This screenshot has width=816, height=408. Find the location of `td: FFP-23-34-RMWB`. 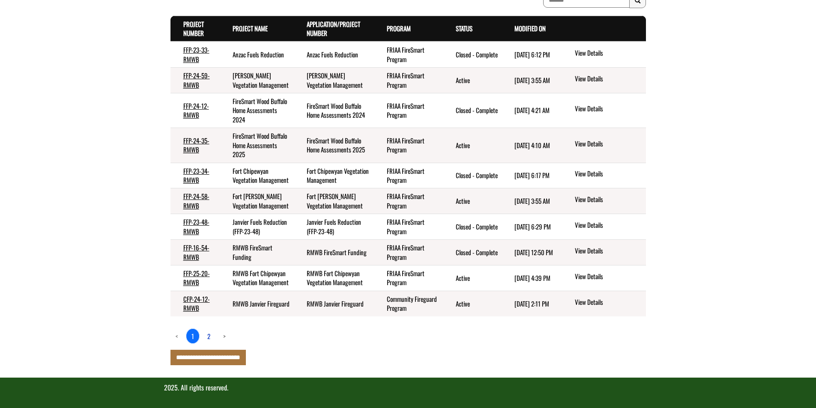

td: FFP-23-34-RMWB is located at coordinates (195, 176).